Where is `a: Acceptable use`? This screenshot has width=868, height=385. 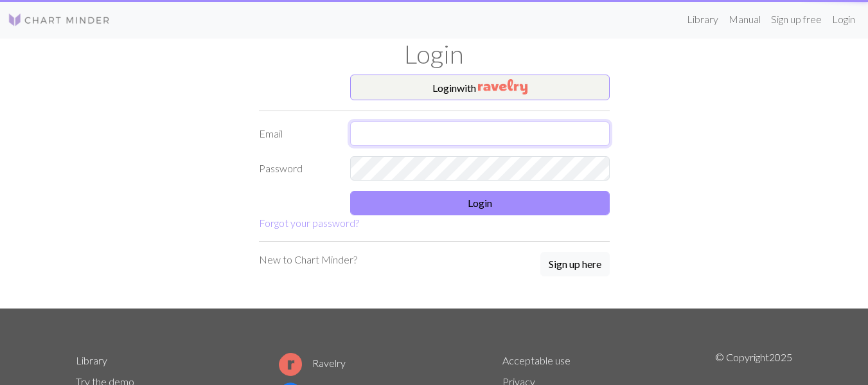 a: Acceptable use is located at coordinates (536, 360).